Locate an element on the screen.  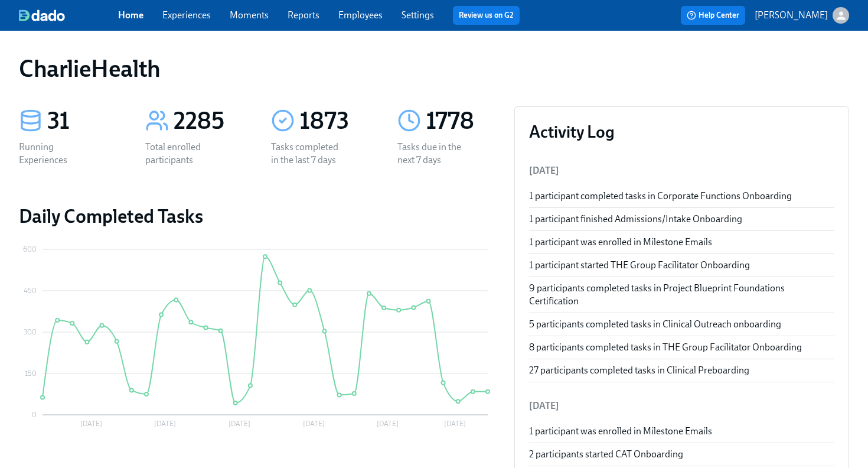
a: Reports is located at coordinates (303, 15).